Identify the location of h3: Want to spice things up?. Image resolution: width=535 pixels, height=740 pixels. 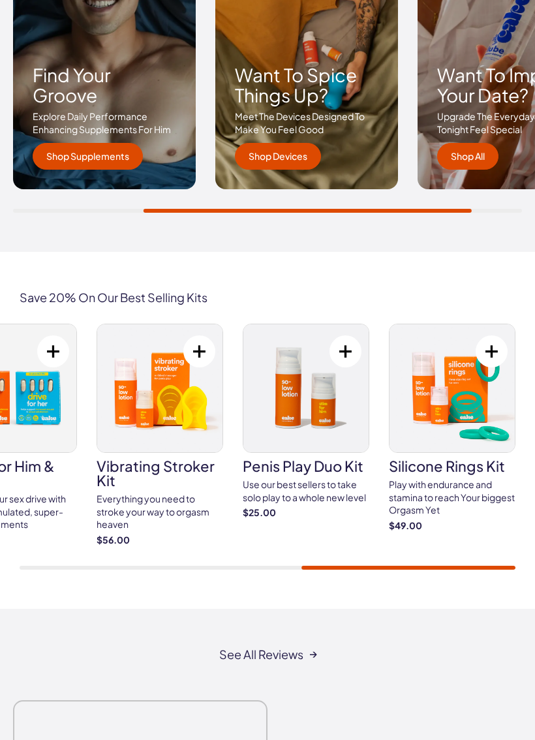
(307, 85).